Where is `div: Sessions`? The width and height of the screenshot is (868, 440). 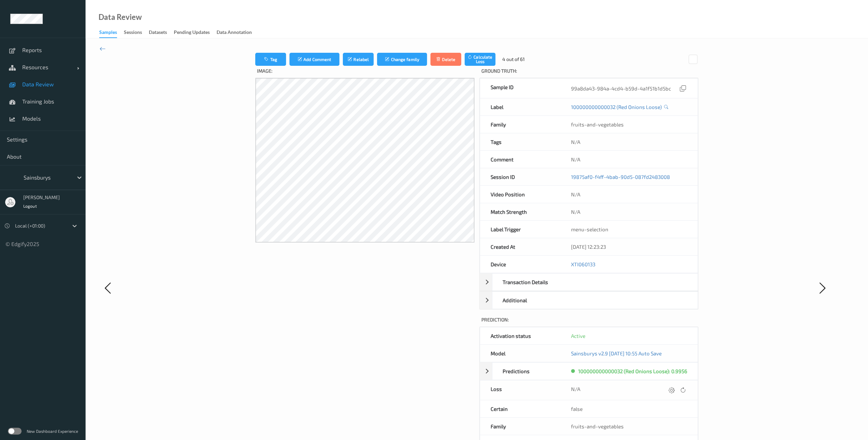
div: Sessions is located at coordinates (133, 33).